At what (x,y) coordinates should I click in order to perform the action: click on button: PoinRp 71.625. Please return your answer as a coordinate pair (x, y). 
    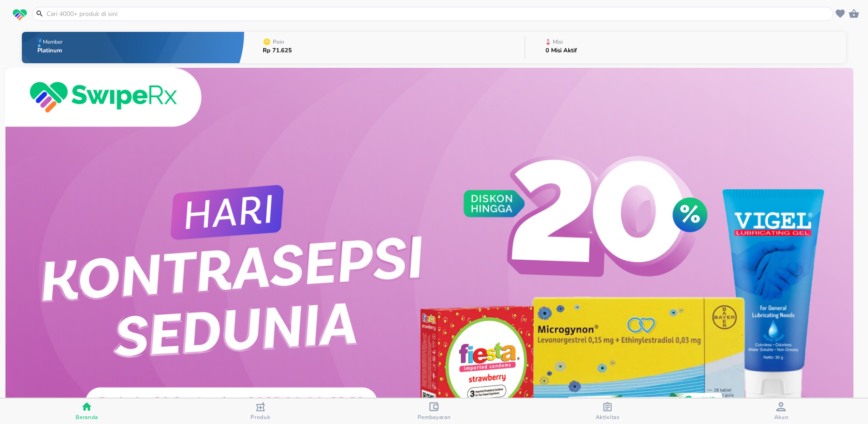
    Looking at the image, I should click on (384, 47).